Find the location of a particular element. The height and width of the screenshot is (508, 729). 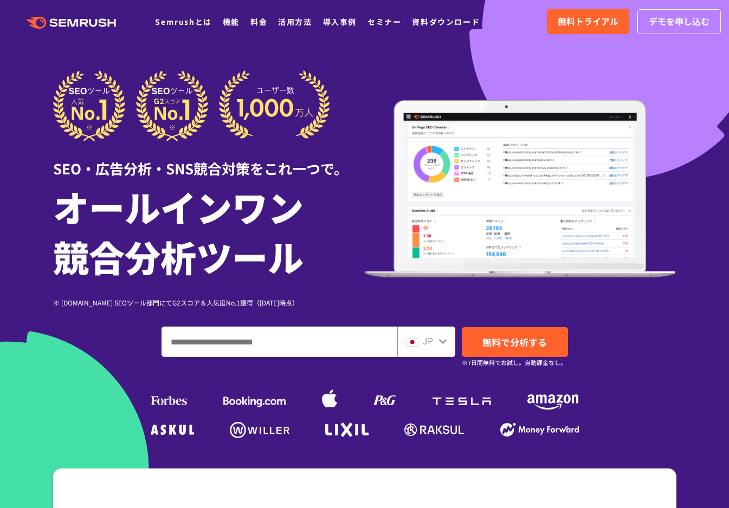

div: SEO・広告分析・SNS競合対策をこれ一つで。 is located at coordinates (209, 160).